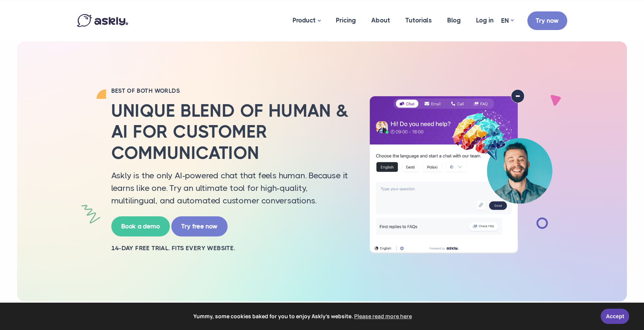 The image size is (644, 330). Describe the element at coordinates (419, 20) in the screenshot. I see `a: Tutorials` at that location.